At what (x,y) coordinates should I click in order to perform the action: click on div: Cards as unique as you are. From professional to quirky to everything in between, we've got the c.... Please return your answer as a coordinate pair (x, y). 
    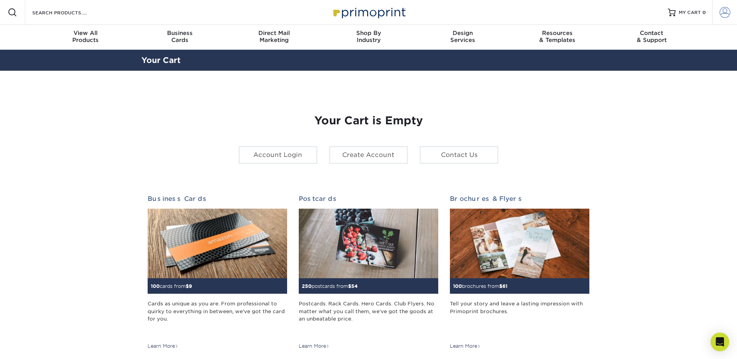
    Looking at the image, I should click on (217, 319).